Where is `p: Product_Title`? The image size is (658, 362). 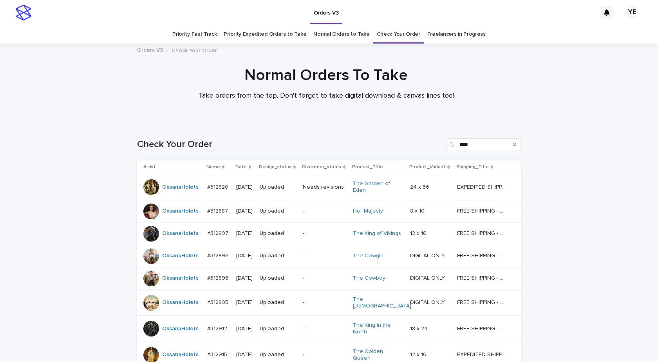
p: Product_Title is located at coordinates (368, 167).